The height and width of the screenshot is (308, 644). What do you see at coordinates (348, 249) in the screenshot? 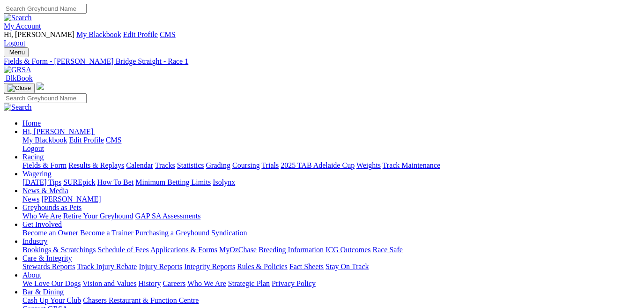
I see `a: ICG Outcomes` at bounding box center [348, 249].